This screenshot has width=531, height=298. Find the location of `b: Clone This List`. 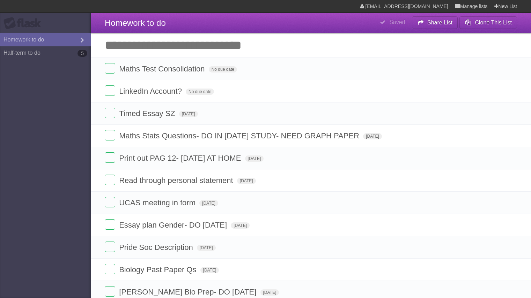

b: Clone This List is located at coordinates (493, 22).